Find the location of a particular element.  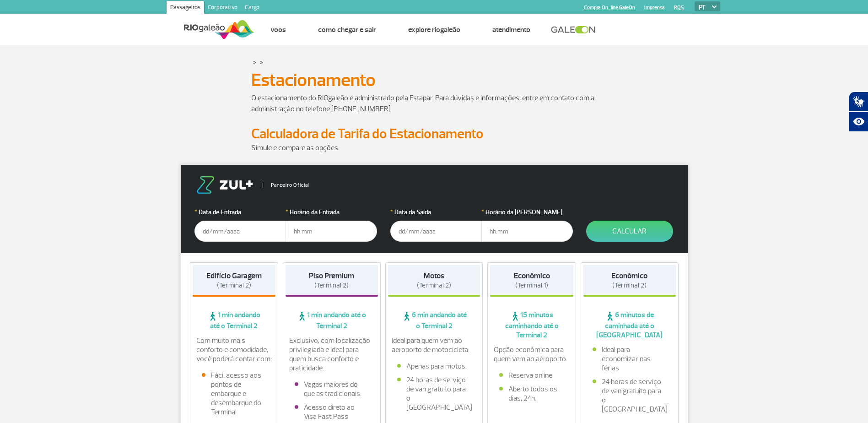

p: O estacionamento do RIOgaleão é administrado pela Estapar. Para dúvidas e informações, entre em c... is located at coordinates (434, 103).